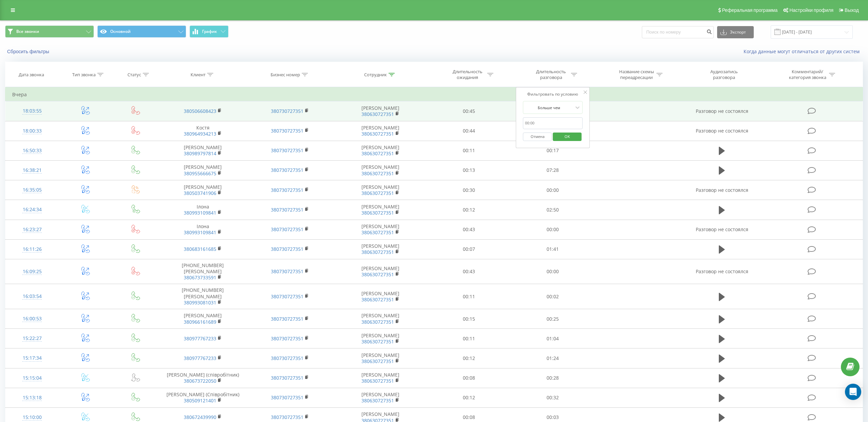  Describe the element at coordinates (32, 190) in the screenshot. I see `div: 16:35:05` at that location.